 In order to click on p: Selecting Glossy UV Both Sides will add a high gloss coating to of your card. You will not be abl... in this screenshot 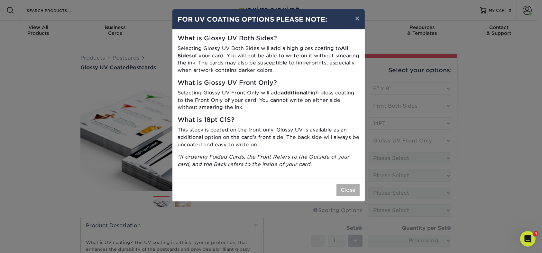, I will do `click(269, 59)`.